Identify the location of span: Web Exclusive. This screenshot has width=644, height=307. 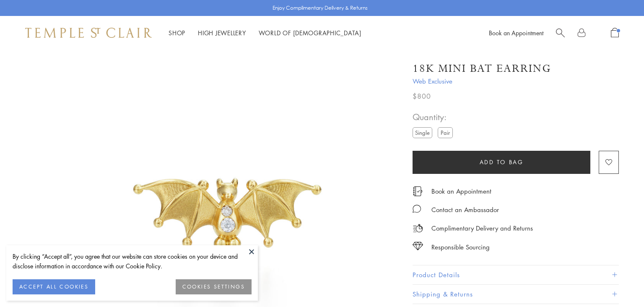
(516, 81).